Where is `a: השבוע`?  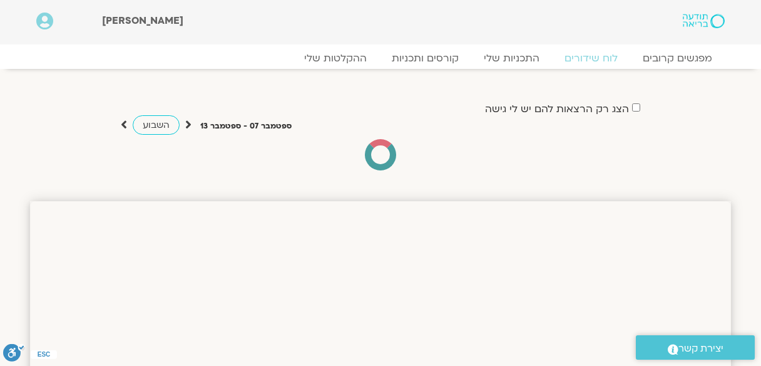 a: השבוע is located at coordinates (156, 125).